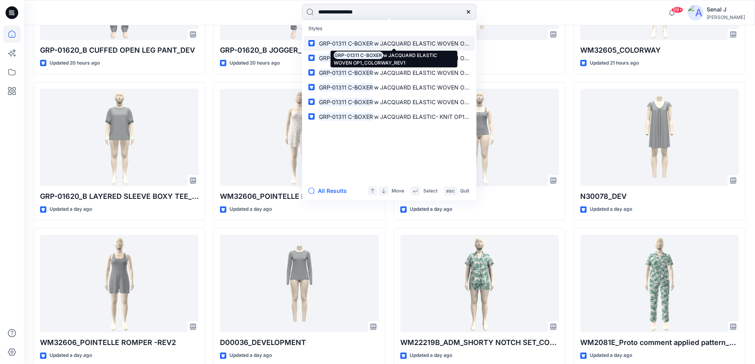  Describe the element at coordinates (480, 197) in the screenshot. I see `p: WM32605_DEV_REV5` at that location.